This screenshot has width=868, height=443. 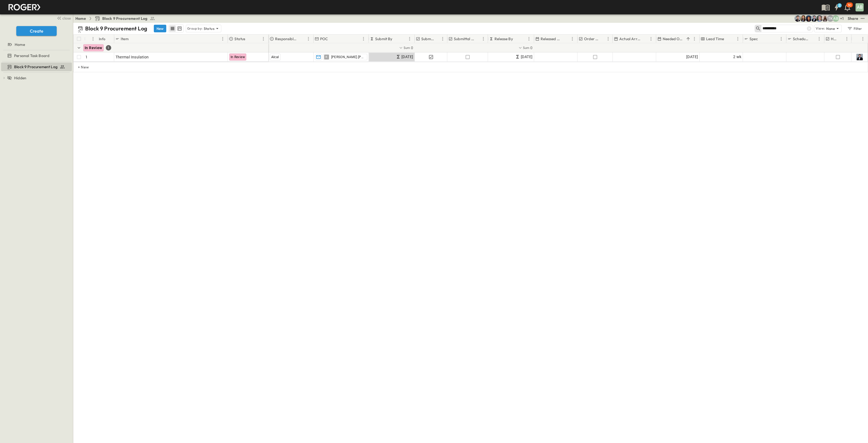 I want to click on nav: breadcrumbs, so click(x=117, y=19).